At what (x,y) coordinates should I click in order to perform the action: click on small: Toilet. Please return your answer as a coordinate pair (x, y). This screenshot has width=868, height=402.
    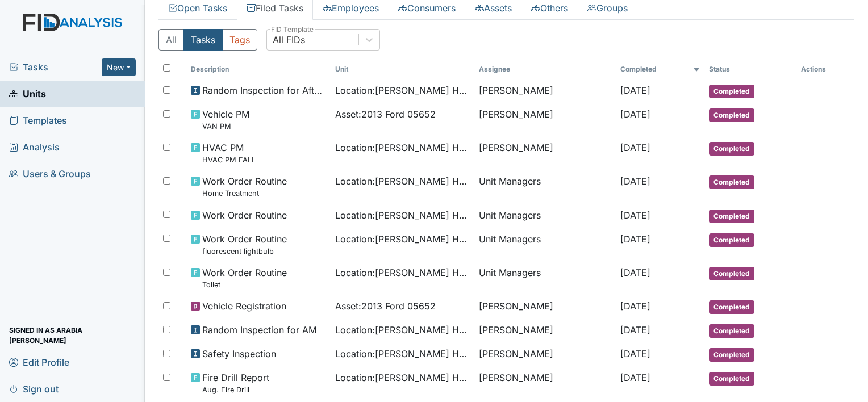
    Looking at the image, I should click on (244, 284).